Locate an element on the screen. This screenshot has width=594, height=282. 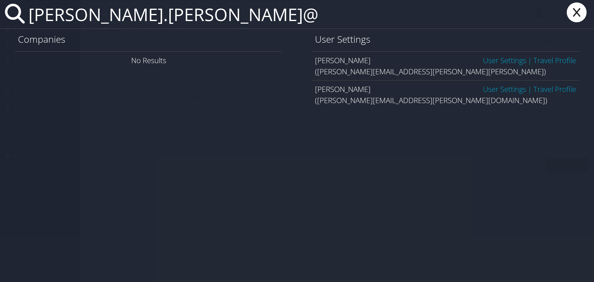
h1: User Settings is located at coordinates (446, 39).